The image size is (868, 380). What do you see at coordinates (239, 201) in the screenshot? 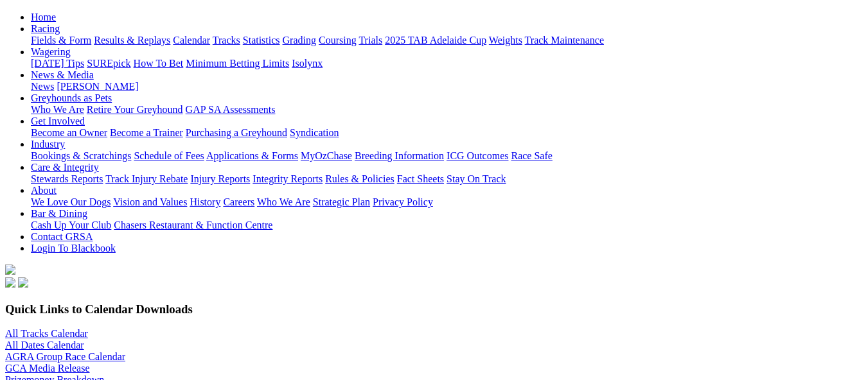
I see `a: Careers` at bounding box center [239, 201].